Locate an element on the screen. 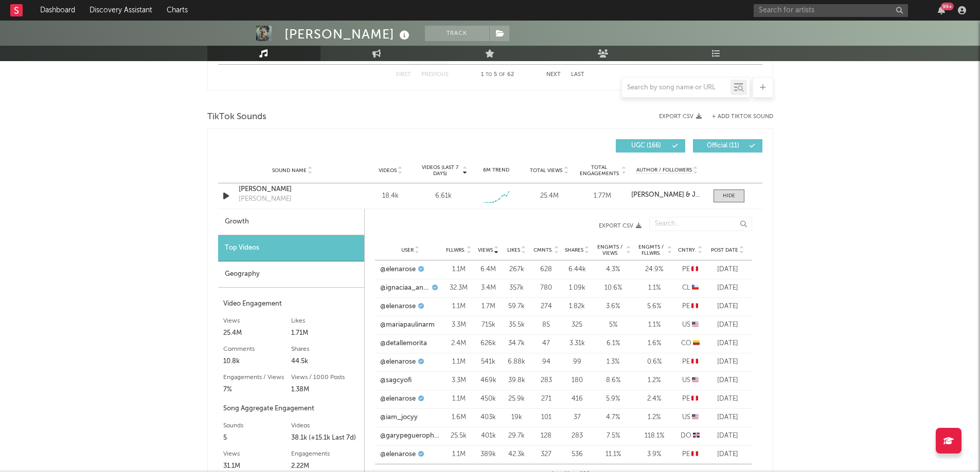  button: Last is located at coordinates (577, 75).